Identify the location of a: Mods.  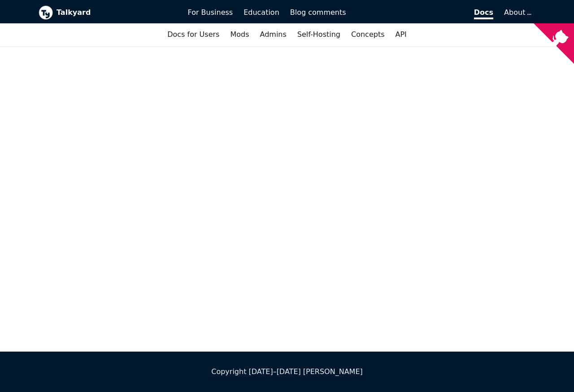
(239, 35).